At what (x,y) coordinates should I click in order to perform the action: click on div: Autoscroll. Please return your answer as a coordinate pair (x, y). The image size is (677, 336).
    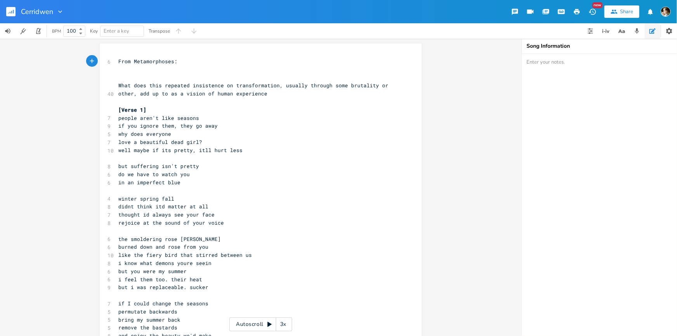
    Looking at the image, I should click on (261, 324).